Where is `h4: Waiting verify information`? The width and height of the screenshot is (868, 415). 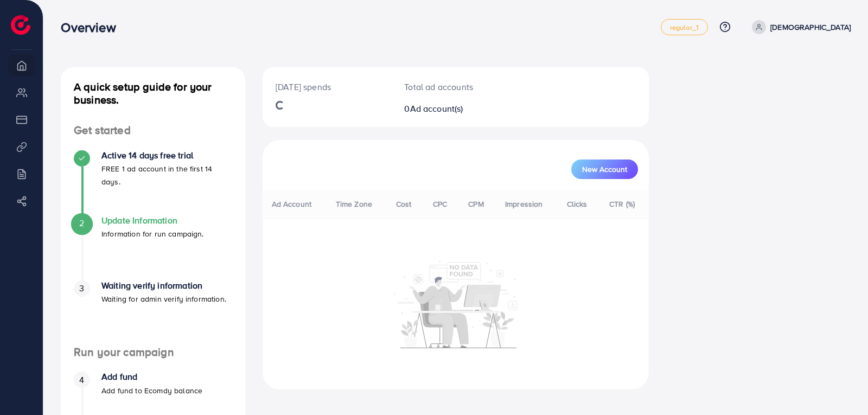 h4: Waiting verify information is located at coordinates (164, 286).